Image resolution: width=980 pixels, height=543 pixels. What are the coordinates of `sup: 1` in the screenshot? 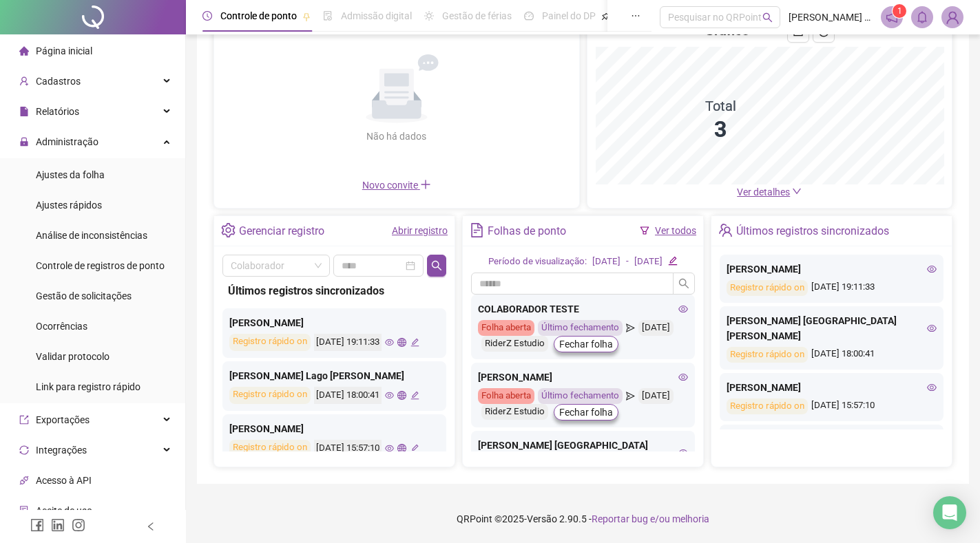 It's located at (899, 11).